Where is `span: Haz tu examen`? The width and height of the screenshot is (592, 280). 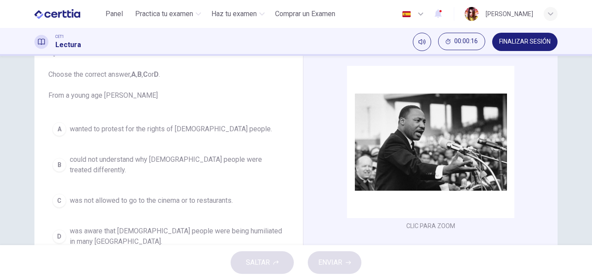
span: Haz tu examen is located at coordinates (234, 14).